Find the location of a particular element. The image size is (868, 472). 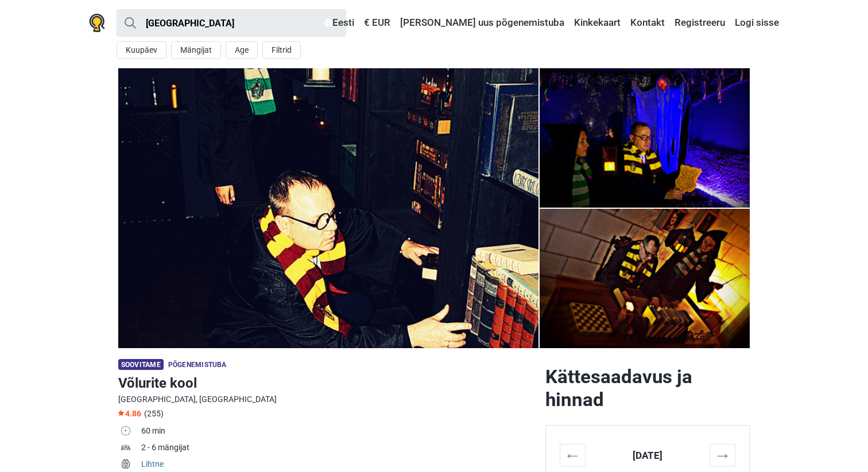

img: Võlurite kool photo 9 is located at coordinates (329, 208).